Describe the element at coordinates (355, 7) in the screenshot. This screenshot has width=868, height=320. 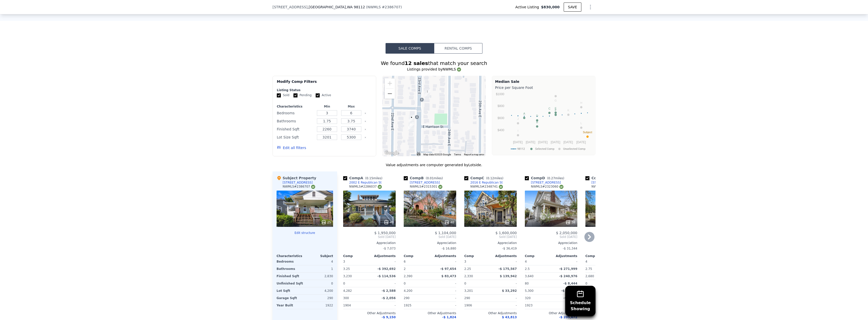
I see `span: , WA 98112` at that location.